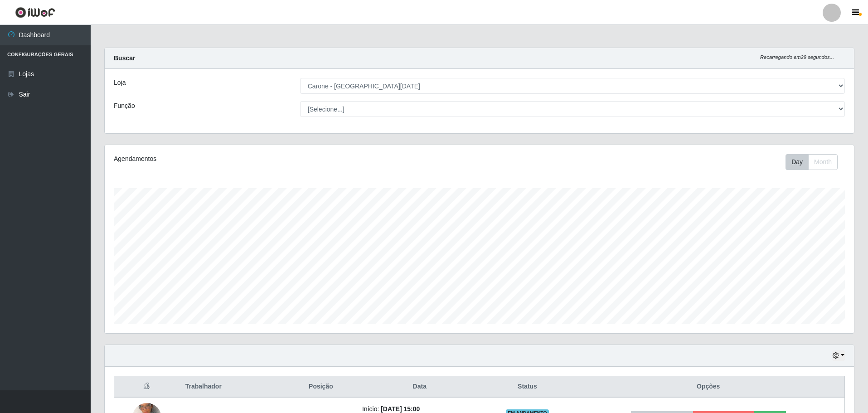  I want to click on th: Data, so click(420, 386).